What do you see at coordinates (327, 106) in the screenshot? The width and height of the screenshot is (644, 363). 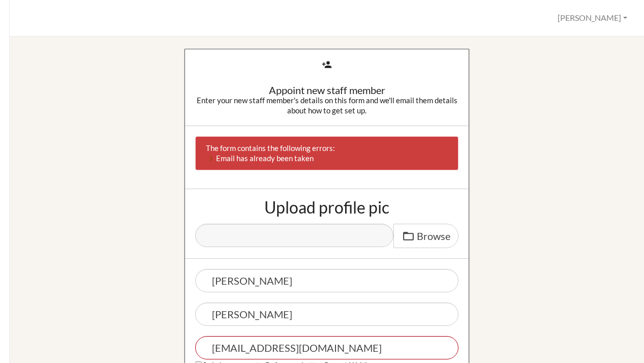 I see `div: Enter your new staff member's details on this form and we'll email them details about how to get ...` at bounding box center [327, 106].